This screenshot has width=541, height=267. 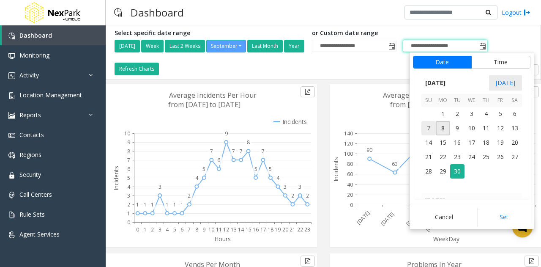 What do you see at coordinates (137, 69) in the screenshot?
I see `button: Refresh Charts` at bounding box center [137, 69].